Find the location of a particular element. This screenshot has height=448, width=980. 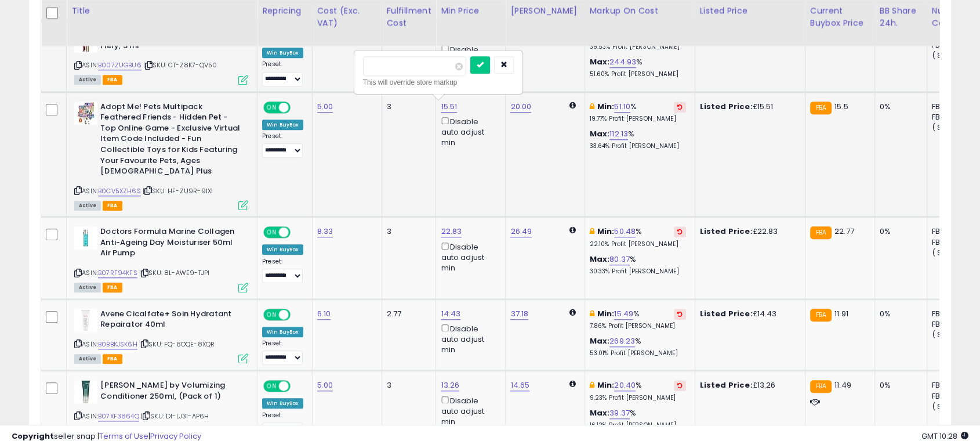

span: 15.5 is located at coordinates (842, 106).